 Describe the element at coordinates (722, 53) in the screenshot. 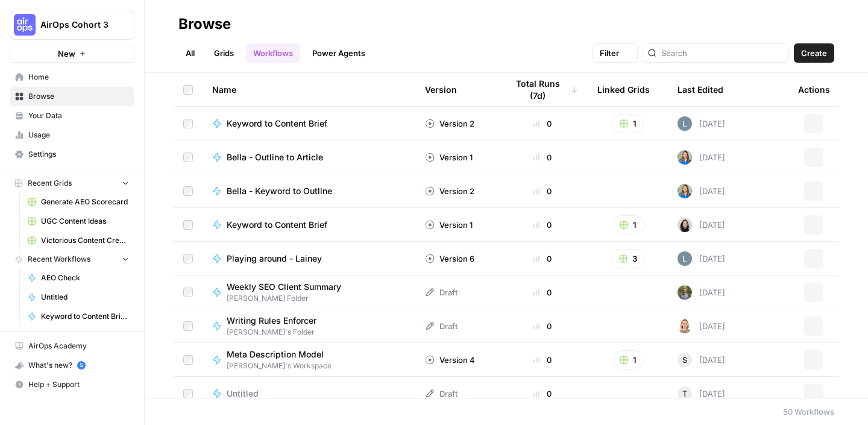

I see `input: Search` at that location.